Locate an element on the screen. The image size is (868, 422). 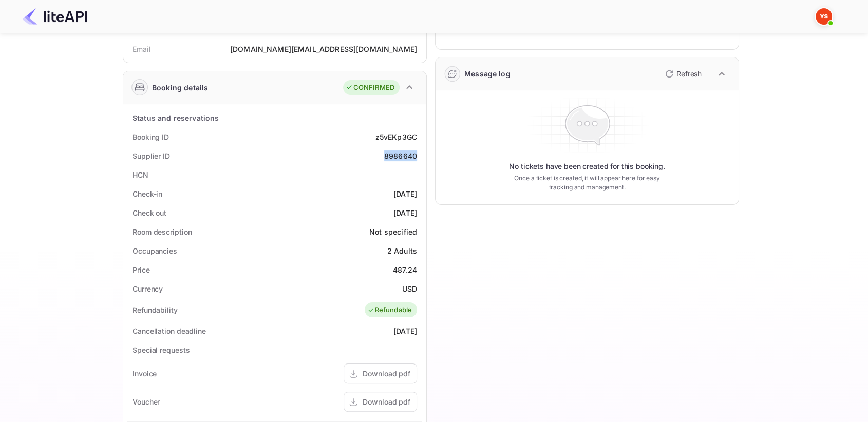
p: No tickets have been created for this booking. is located at coordinates (587, 166).